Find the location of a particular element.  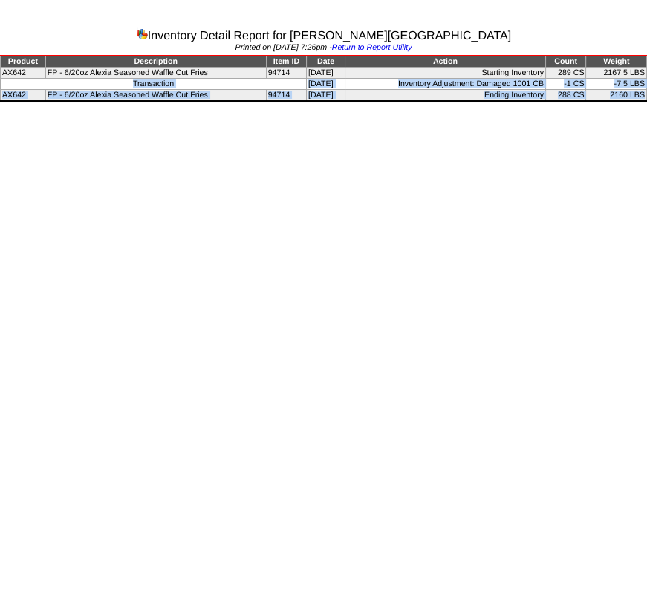

td: -7.5 LBS is located at coordinates (616, 84).